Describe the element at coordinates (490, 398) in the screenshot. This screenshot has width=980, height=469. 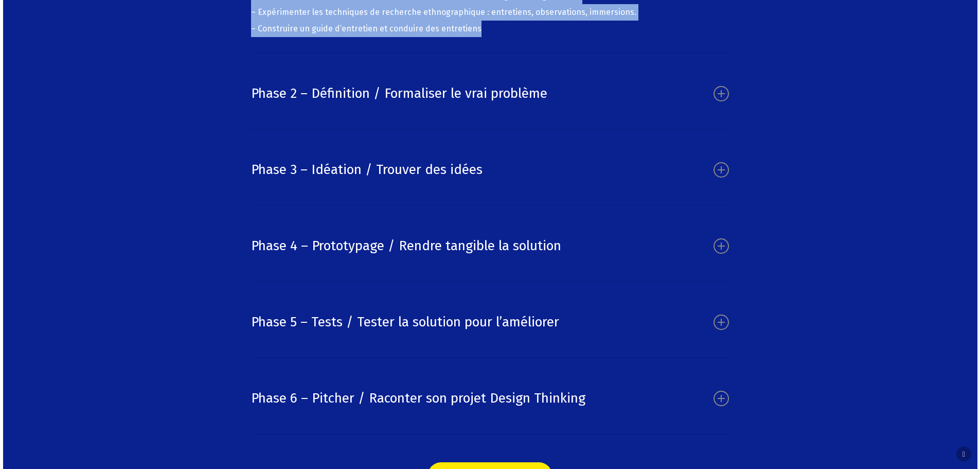
I see `a: Phase 6 – Pitcher / Raconter son projet Design Thinking` at that location.